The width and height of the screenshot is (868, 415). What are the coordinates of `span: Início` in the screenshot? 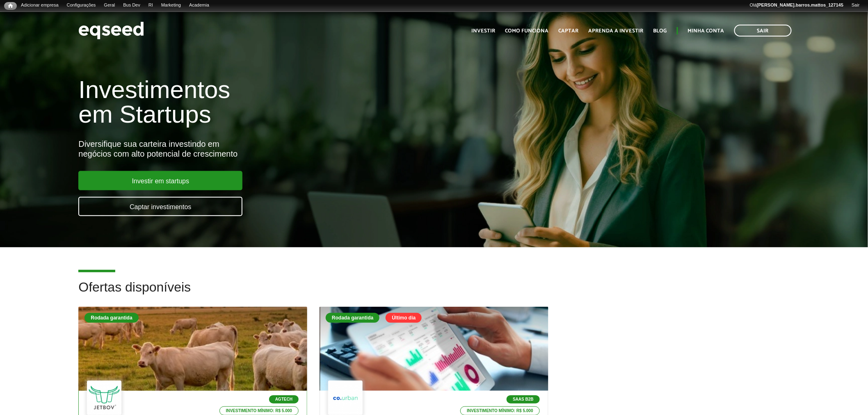 It's located at (10, 6).